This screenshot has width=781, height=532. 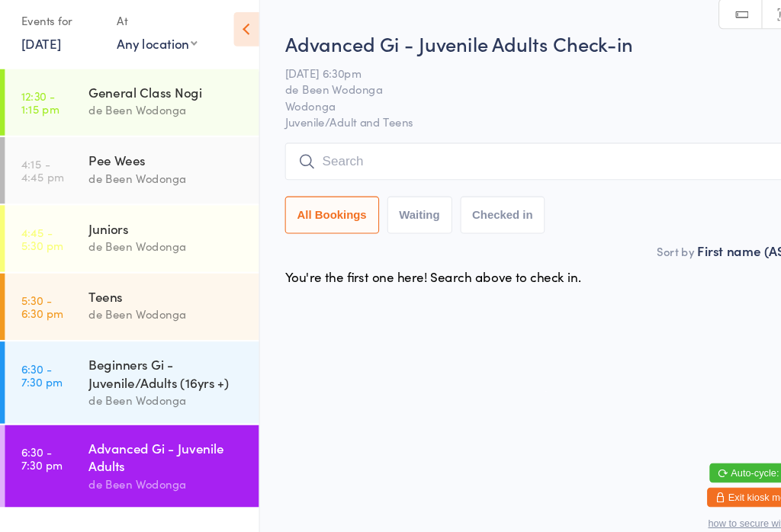 I want to click on span: Wodonga, so click(x=500, y=109).